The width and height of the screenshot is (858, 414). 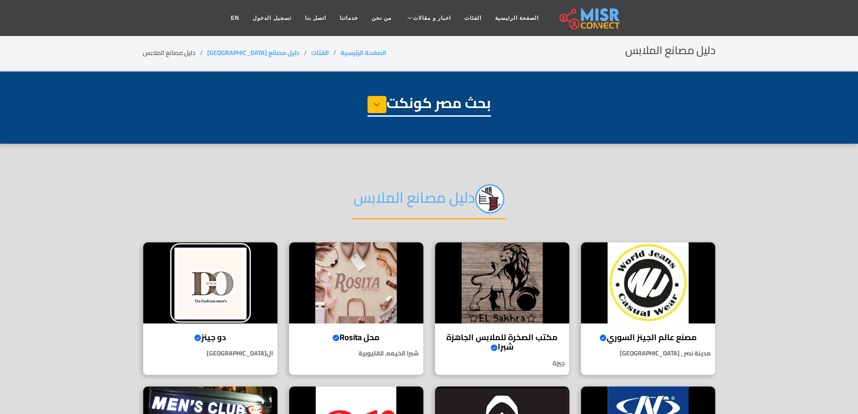 What do you see at coordinates (589, 18) in the screenshot?
I see `img: main.misr_connect` at bounding box center [589, 18].